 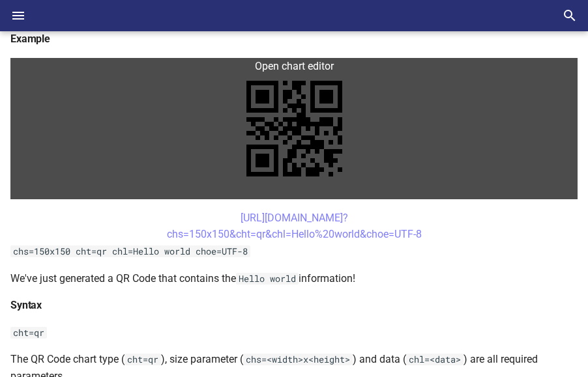 What do you see at coordinates (130, 251) in the screenshot?
I see `code: chs=150x150 cht=qr chl=Hello world choe=UTF-8` at bounding box center [130, 251].